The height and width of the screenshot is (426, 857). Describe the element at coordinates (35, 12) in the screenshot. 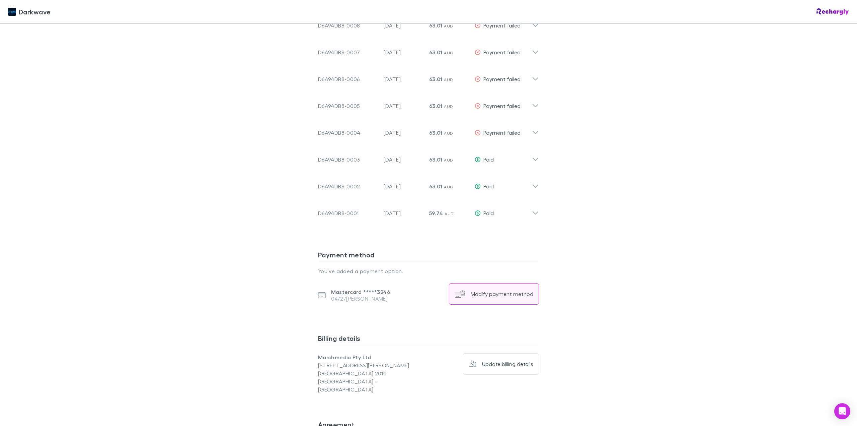

I see `span: Darkwave` at that location.